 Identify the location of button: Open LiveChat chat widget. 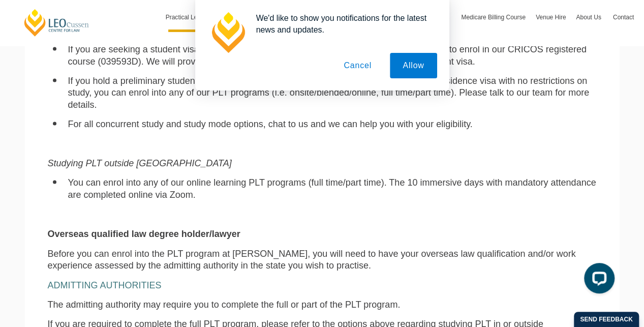
(24, 20).